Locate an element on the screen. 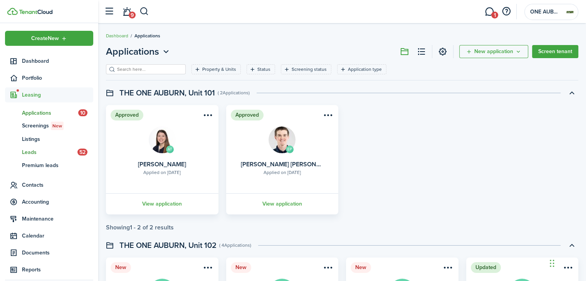 This screenshot has width=586, height=281. avatar-text: EP is located at coordinates (290, 150).